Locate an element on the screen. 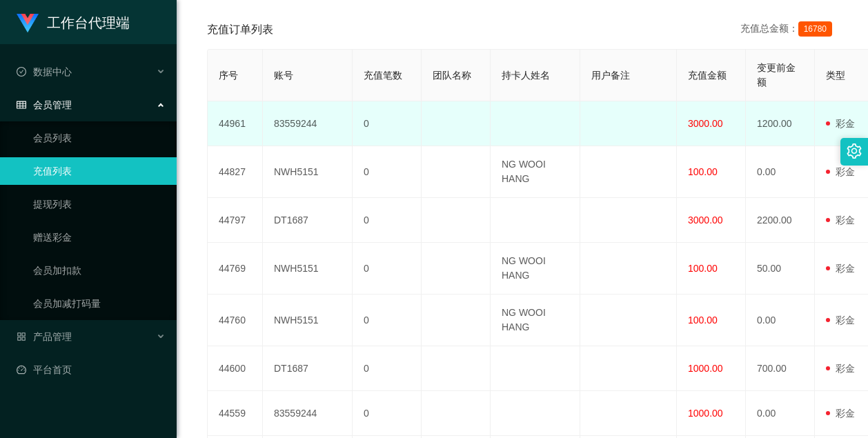  td: 1200.00 is located at coordinates (780, 123).